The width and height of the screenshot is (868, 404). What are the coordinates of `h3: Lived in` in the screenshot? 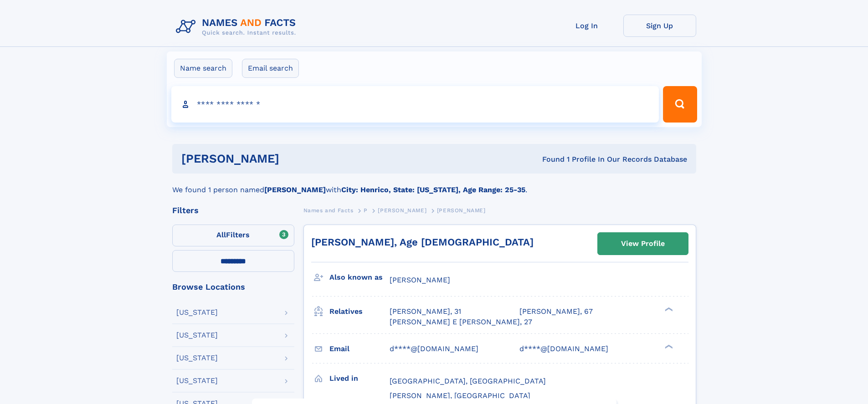 It's located at (359, 379).